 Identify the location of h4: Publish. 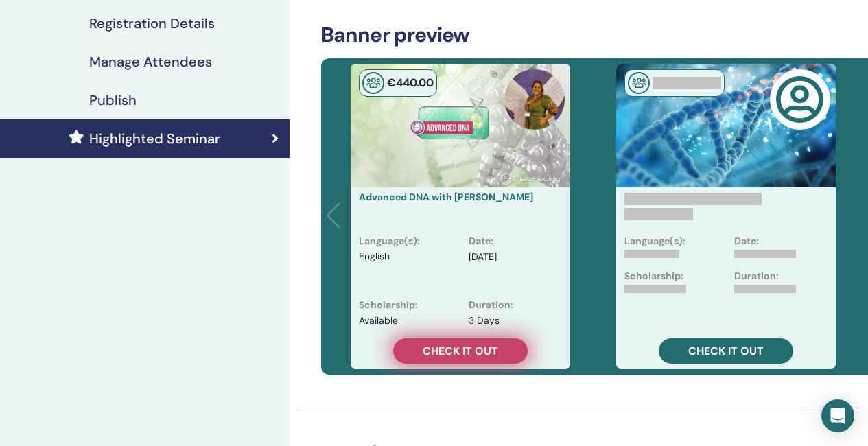
(112, 100).